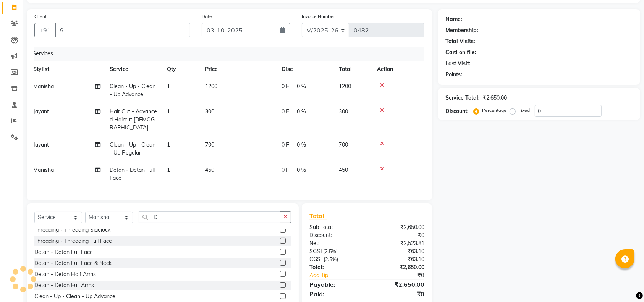 The width and height of the screenshot is (644, 302). I want to click on span: Clean - Up - Clean - Up Regular, so click(132, 148).